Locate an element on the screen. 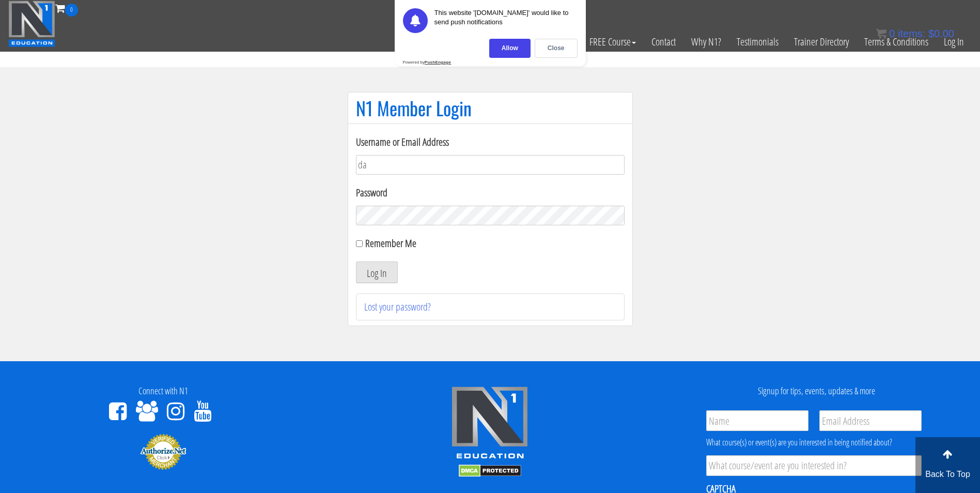 This screenshot has height=493, width=980. div: Powered by is located at coordinates (427, 62).